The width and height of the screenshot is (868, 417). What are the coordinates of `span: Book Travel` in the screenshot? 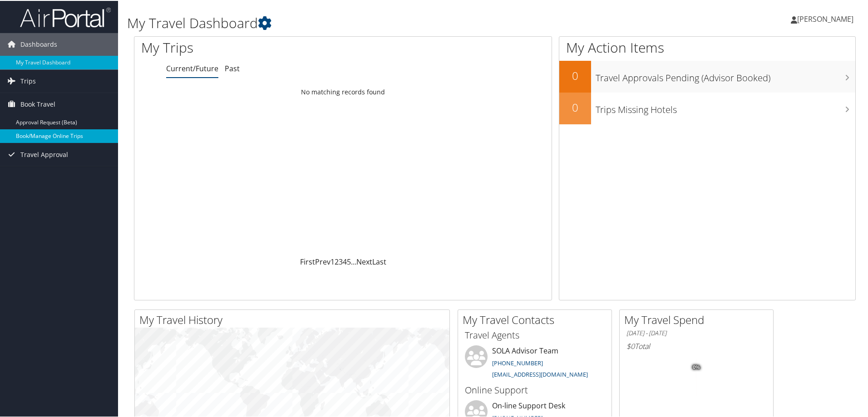 It's located at (38, 103).